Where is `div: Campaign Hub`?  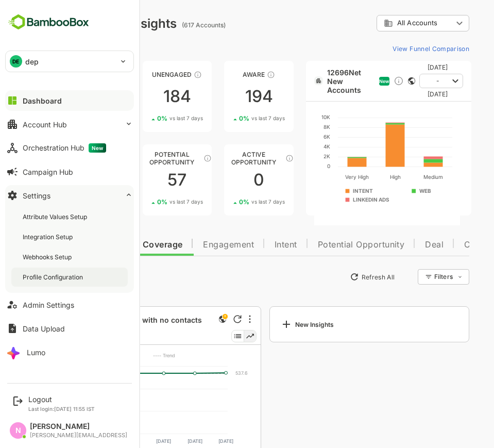 div: Campaign Hub is located at coordinates (48, 172).